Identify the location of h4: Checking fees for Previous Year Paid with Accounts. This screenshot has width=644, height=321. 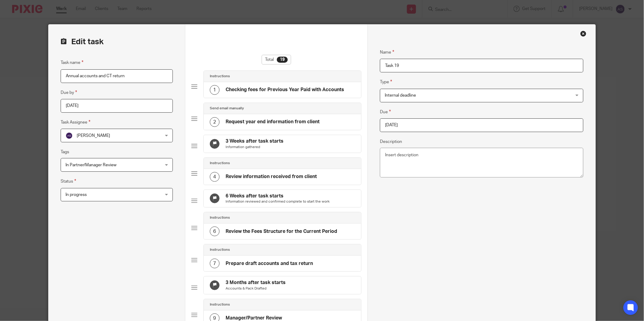
(285, 90).